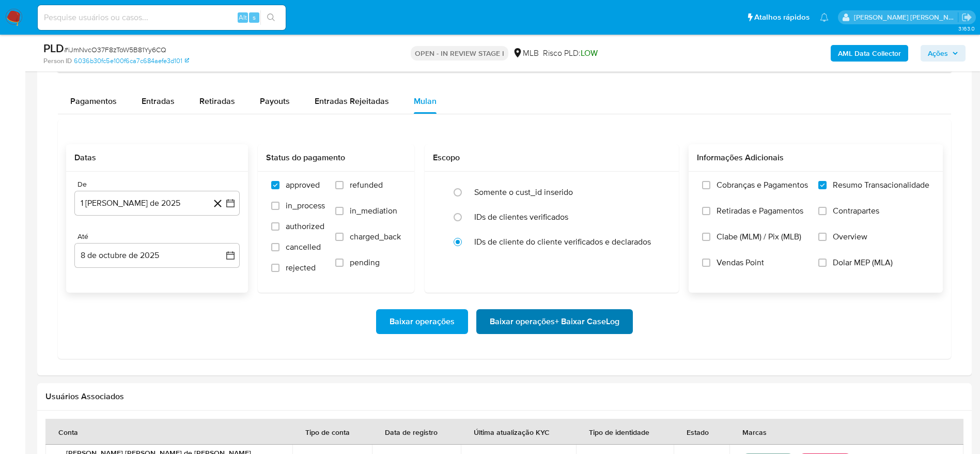  Describe the element at coordinates (967, 28) in the screenshot. I see `span: 3.163.0` at that location.